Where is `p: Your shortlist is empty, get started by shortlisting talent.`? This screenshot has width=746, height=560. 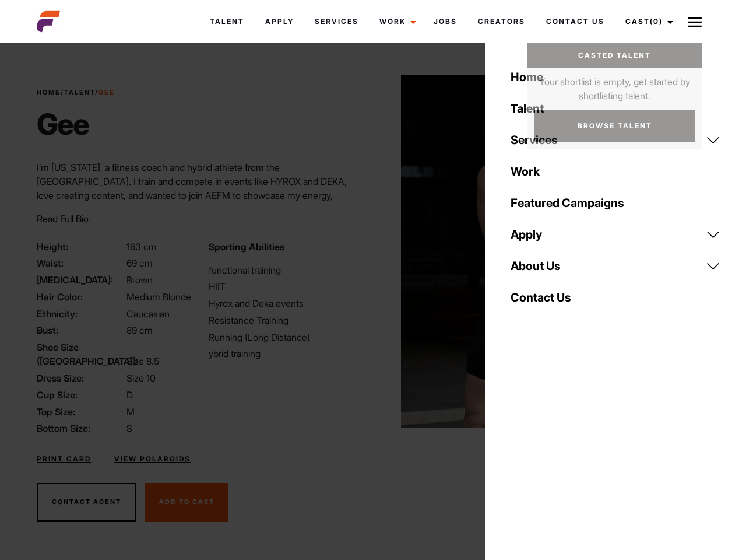
p: Your shortlist is empty, get started by shortlisting talent. is located at coordinates (615, 85).